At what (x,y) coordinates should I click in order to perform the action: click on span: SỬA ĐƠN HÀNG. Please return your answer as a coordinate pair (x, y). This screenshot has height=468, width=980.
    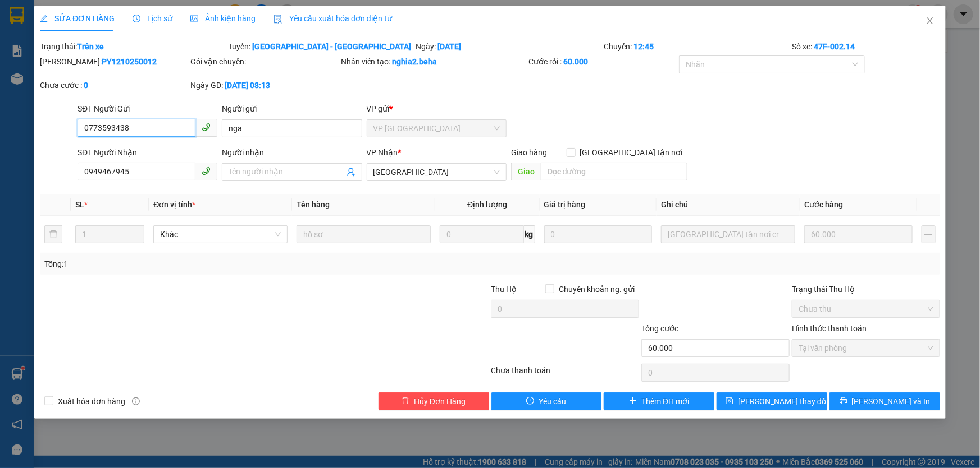
    Looking at the image, I should click on (77, 18).